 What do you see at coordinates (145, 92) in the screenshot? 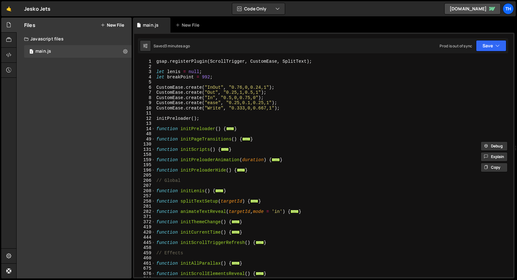
I see `div: 7` at bounding box center [145, 92].